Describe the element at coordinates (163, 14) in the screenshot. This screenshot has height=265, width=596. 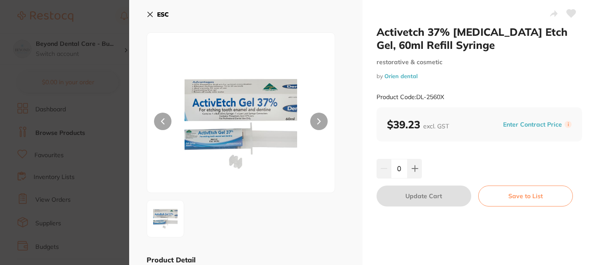
I see `b: ESC` at that location.